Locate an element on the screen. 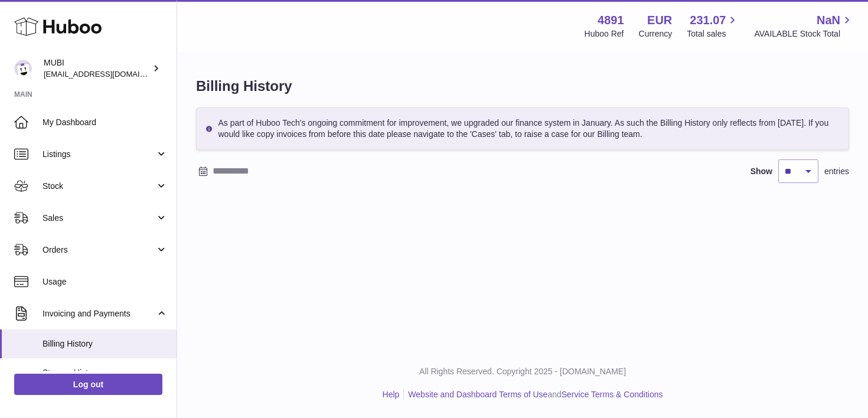 The image size is (868, 418). span: Storage History is located at coordinates (105, 372).